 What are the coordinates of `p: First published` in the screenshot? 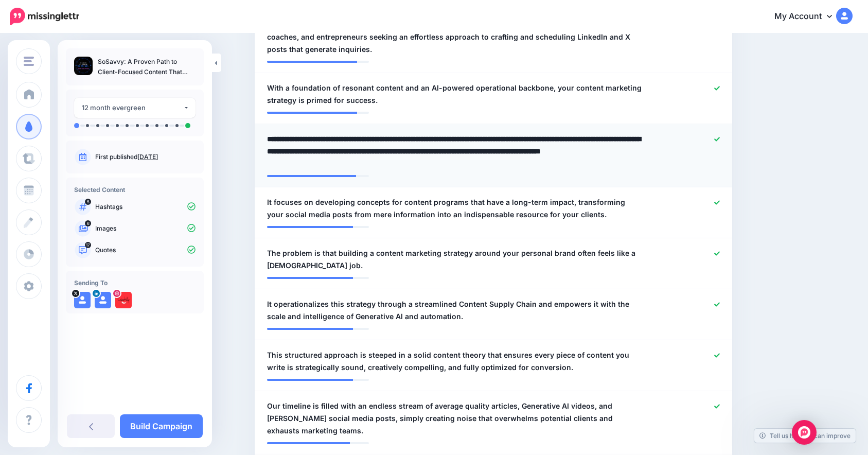 It's located at (145, 157).